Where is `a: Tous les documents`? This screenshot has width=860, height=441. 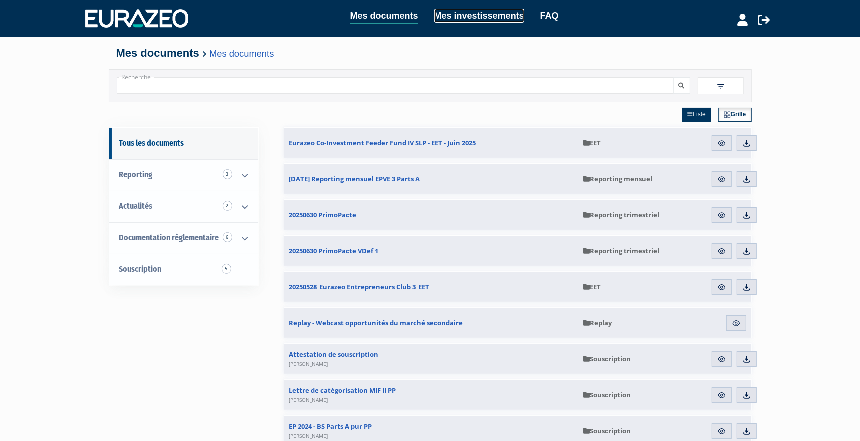 a: Tous les documents is located at coordinates (184, 143).